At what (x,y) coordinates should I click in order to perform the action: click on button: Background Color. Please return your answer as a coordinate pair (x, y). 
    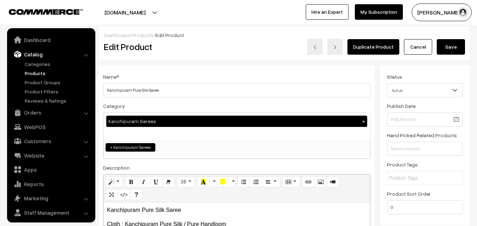
    Looking at the image, I should click on (222, 182).